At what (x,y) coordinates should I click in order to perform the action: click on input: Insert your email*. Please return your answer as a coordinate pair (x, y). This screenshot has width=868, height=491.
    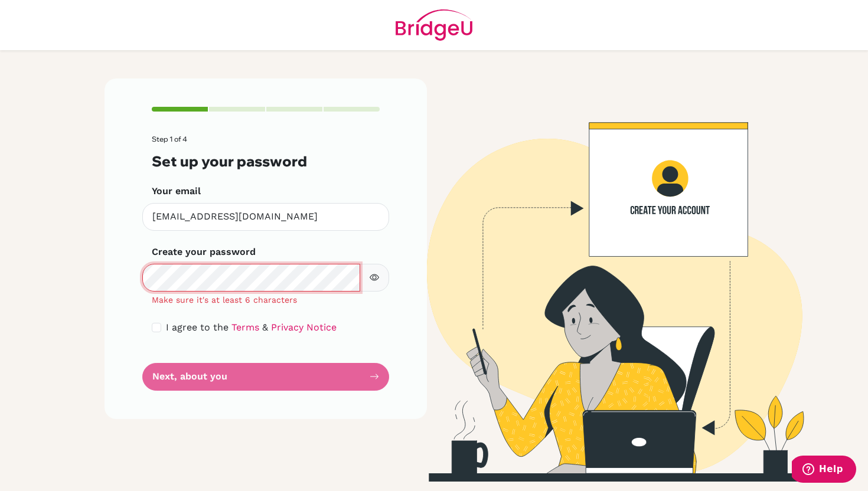
    Looking at the image, I should click on (266, 216).